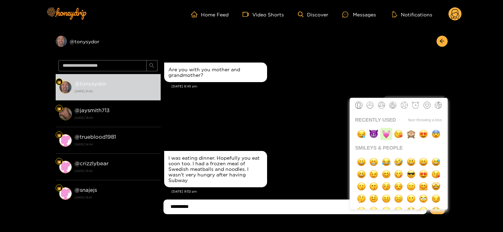 The width and height of the screenshot is (503, 232). Describe the element at coordinates (210, 14) in the screenshot. I see `a: Home Feed` at that location.